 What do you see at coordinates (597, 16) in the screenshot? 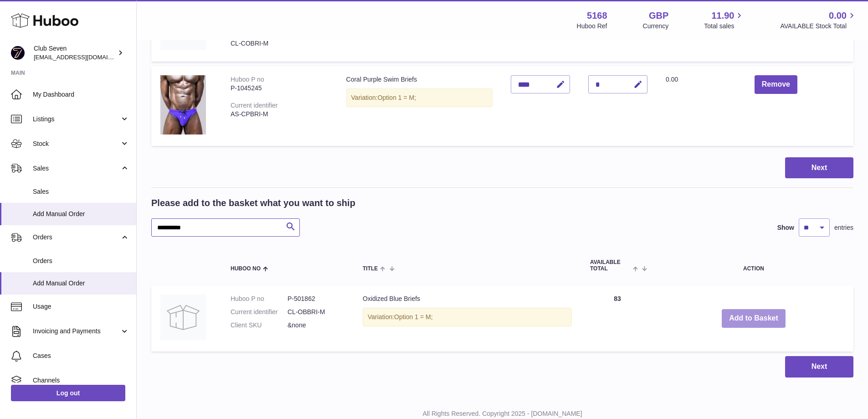
I see `strong: 5168` at bounding box center [597, 16].